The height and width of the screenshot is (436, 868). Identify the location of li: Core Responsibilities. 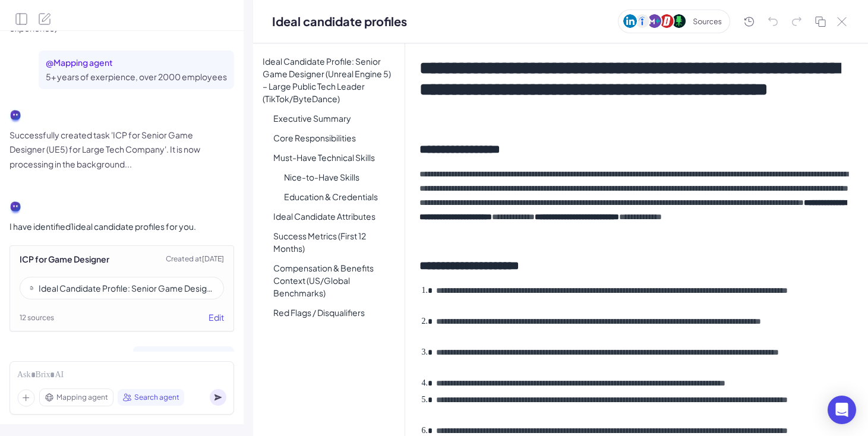
(334, 138).